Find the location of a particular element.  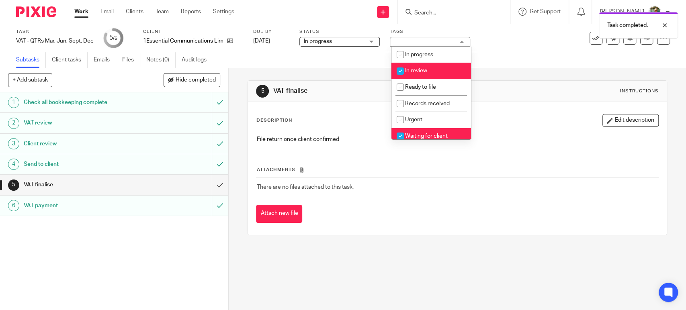

button: Hide completed is located at coordinates (192, 80).